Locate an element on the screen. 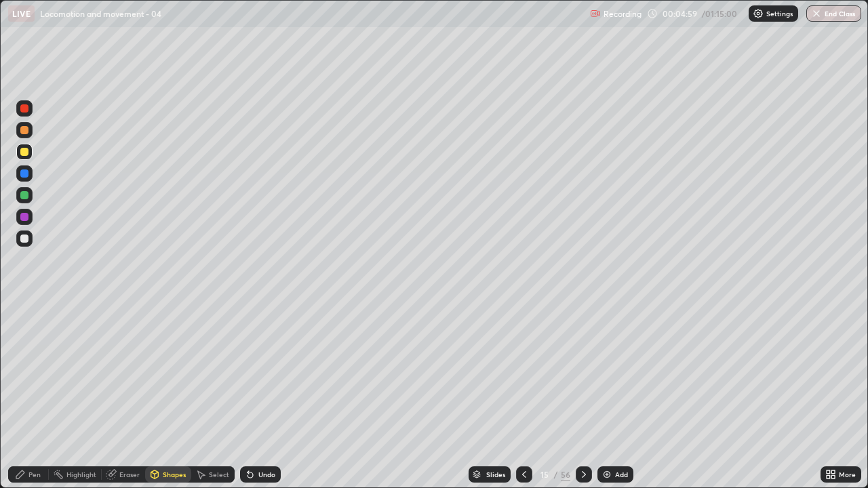  div: Undo is located at coordinates (266, 474).